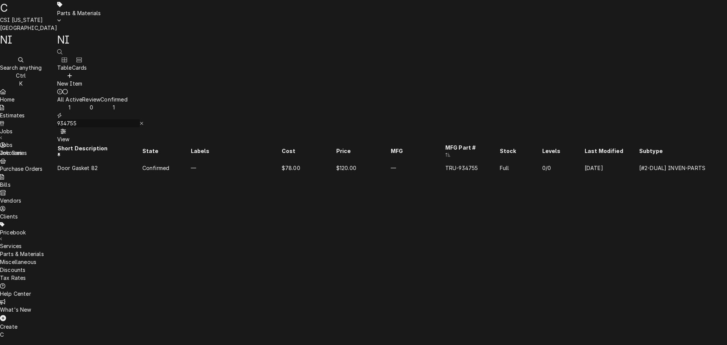 This screenshot has width=727, height=345. I want to click on div: Short Description, so click(100, 151).